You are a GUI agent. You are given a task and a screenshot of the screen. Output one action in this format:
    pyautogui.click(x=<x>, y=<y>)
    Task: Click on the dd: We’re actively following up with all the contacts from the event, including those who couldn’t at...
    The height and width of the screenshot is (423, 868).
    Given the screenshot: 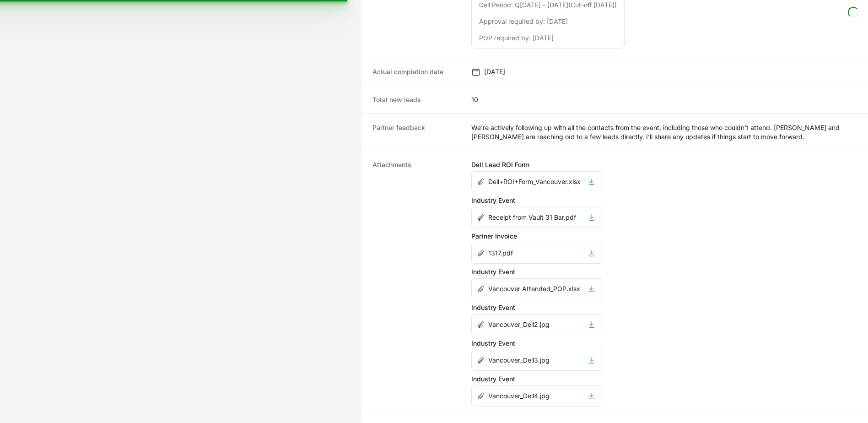 What is the action you would take?
    pyautogui.click(x=664, y=132)
    